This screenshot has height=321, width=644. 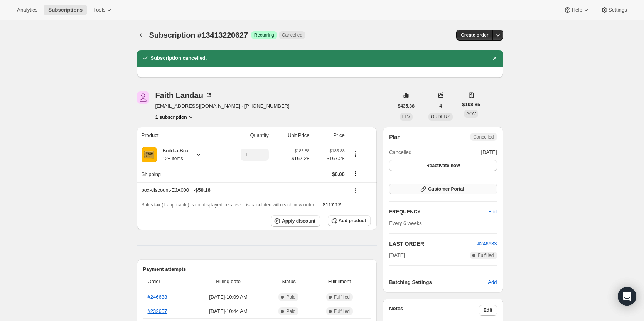 I want to click on button: 4, so click(x=441, y=106).